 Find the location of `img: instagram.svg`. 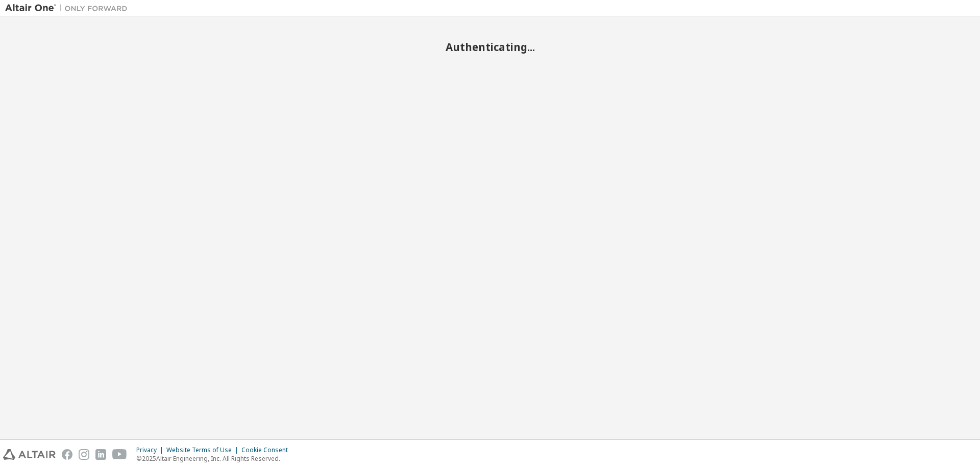

img: instagram.svg is located at coordinates (84, 454).